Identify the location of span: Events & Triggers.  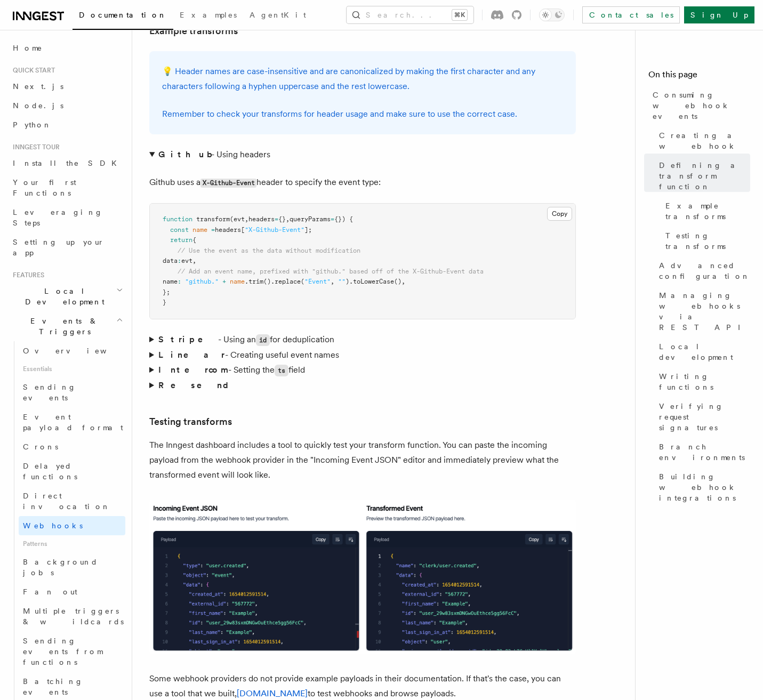
(62, 327).